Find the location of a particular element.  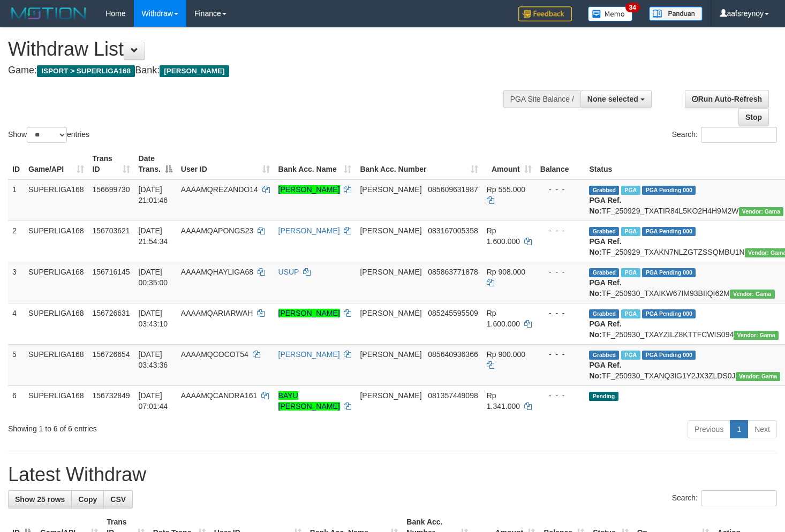

span: AAAAMQREZANDO14 is located at coordinates (219, 190).